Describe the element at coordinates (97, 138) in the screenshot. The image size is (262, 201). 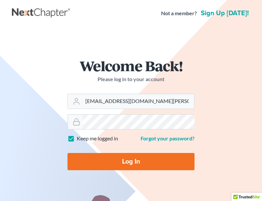
I see `label: Keep me logged in` at that location.